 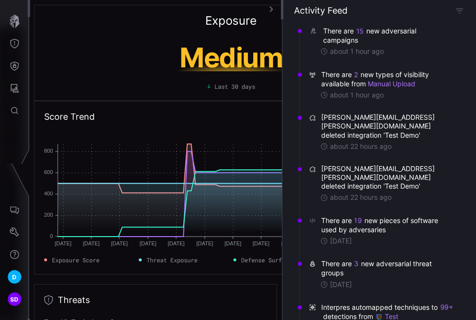 I want to click on button: 3, so click(x=356, y=264).